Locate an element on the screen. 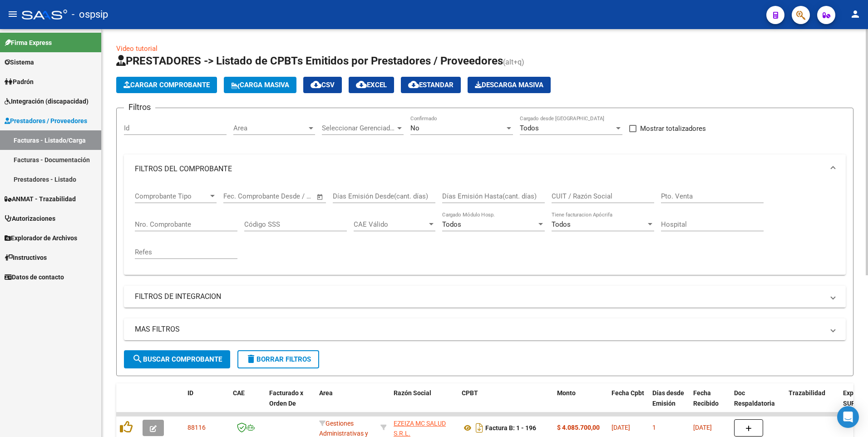 This screenshot has width=868, height=437. button: EXCEL is located at coordinates (371, 85).